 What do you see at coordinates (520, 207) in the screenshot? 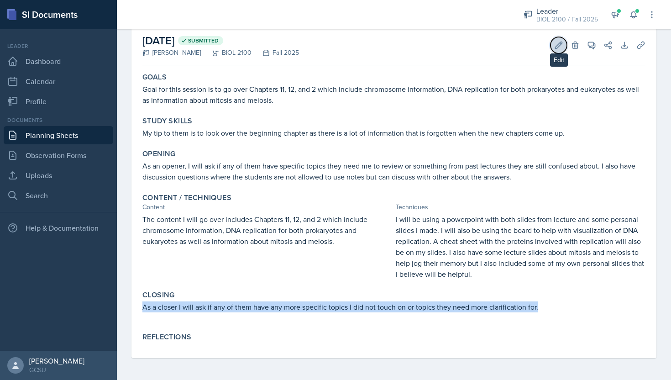
I see `div: Techniques` at bounding box center [520, 207].